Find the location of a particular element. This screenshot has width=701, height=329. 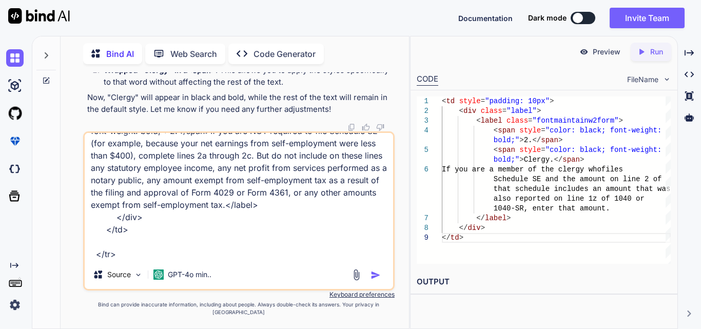

p: GPT-4o min.. is located at coordinates (189, 275).